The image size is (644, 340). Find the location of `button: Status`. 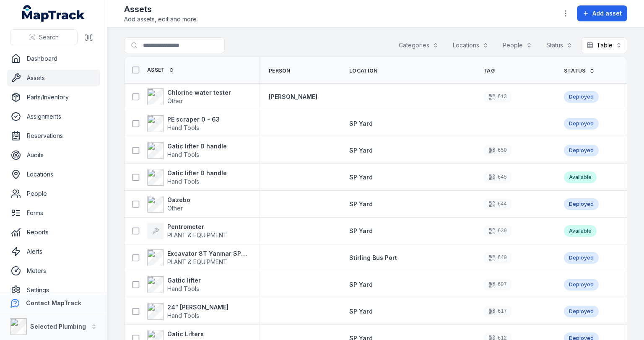

button: Status is located at coordinates (559, 45).